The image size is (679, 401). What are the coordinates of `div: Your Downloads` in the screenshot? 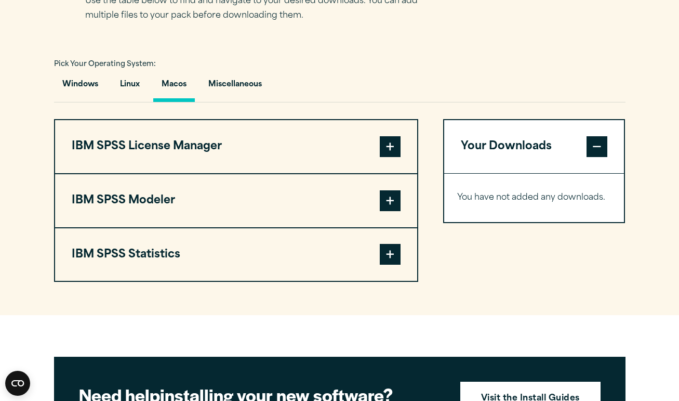 It's located at (534, 197).